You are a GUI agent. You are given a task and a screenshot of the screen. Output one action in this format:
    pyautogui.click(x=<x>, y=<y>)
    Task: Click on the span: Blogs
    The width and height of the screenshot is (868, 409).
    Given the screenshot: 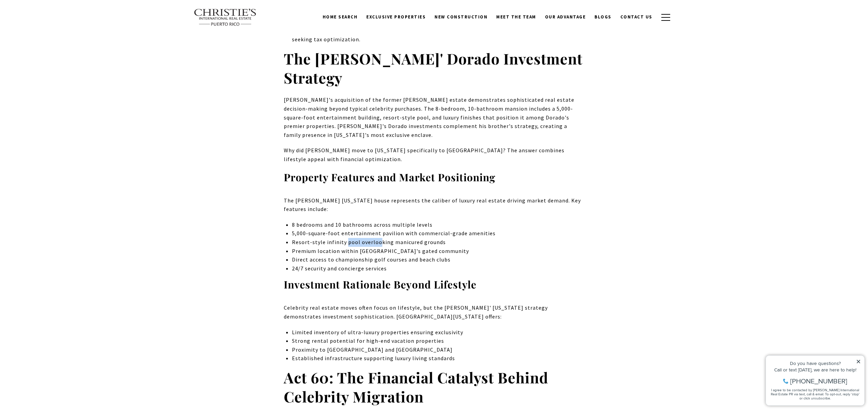 What is the action you would take?
    pyautogui.click(x=603, y=16)
    